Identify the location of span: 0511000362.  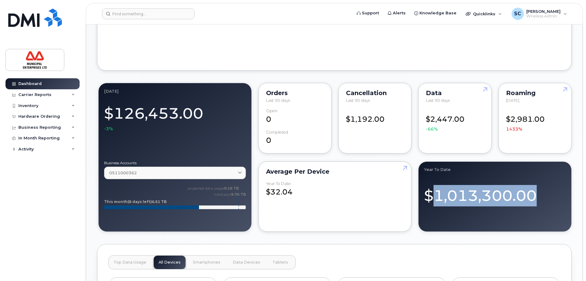
(123, 173).